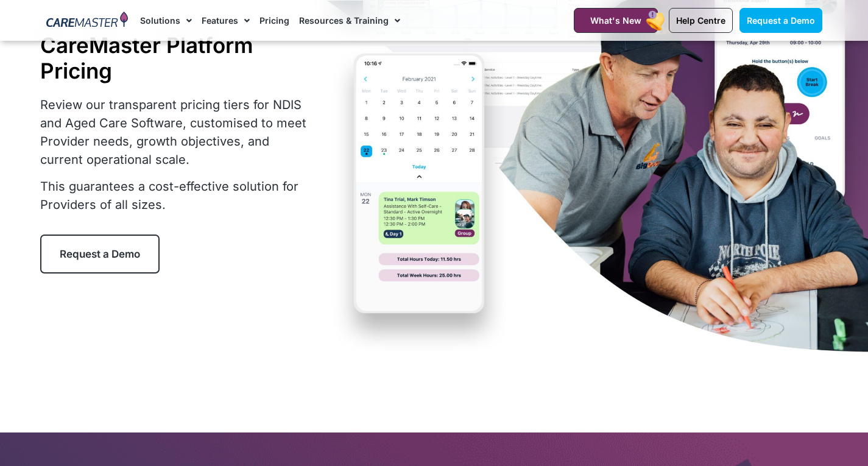 The width and height of the screenshot is (868, 466). Describe the element at coordinates (616, 20) in the screenshot. I see `a: What's New` at that location.